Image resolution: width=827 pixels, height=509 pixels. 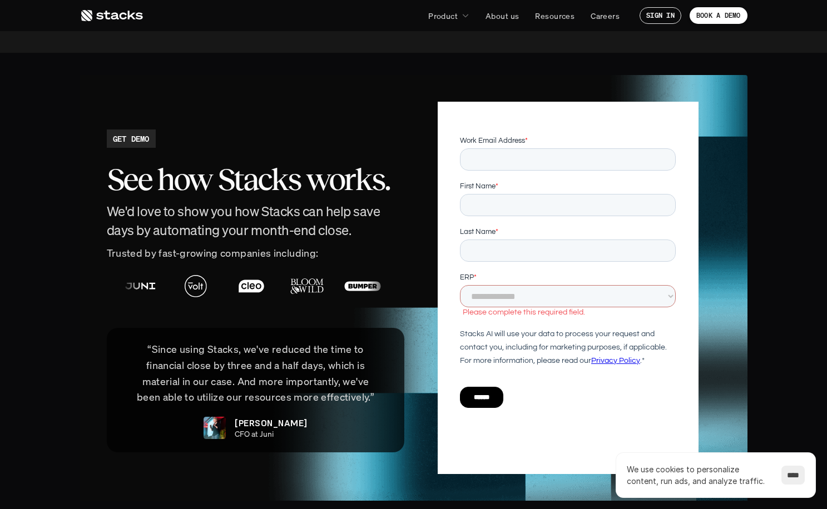 I want to click on a: SIGN IN, so click(x=660, y=16).